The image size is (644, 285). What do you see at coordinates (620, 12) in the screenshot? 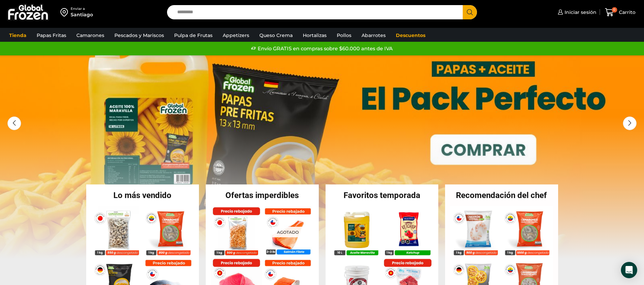
I see `a: 0 Carrito` at bounding box center [620, 12].